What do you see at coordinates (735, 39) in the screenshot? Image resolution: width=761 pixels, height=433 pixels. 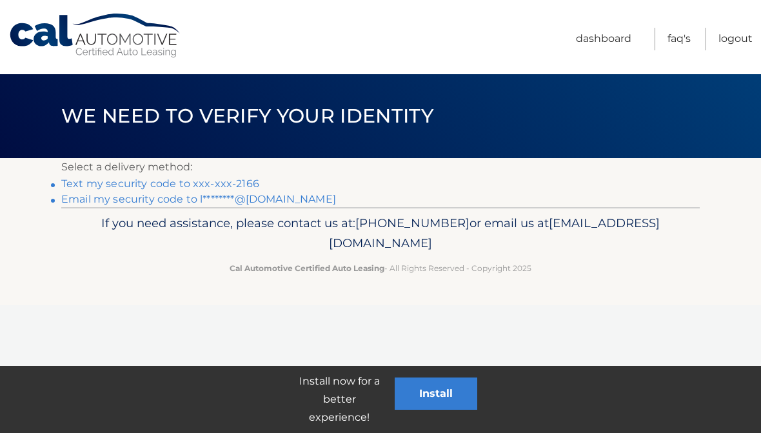 I see `a: Logout` at bounding box center [735, 39].